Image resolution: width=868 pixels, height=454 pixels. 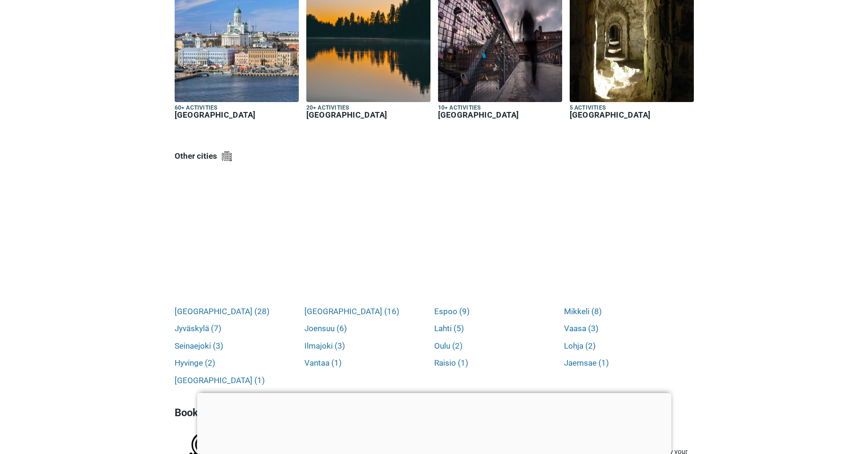 What do you see at coordinates (323, 363) in the screenshot?
I see `a: Vantaa (1)` at bounding box center [323, 363].